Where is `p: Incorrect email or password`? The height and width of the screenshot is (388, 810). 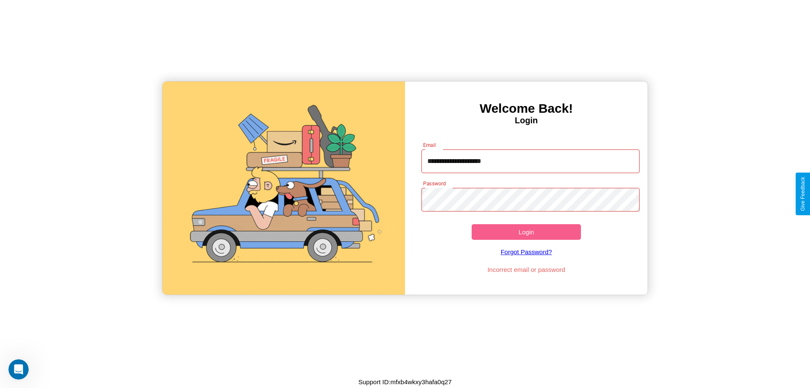 p: Incorrect email or password is located at coordinates (527, 269).